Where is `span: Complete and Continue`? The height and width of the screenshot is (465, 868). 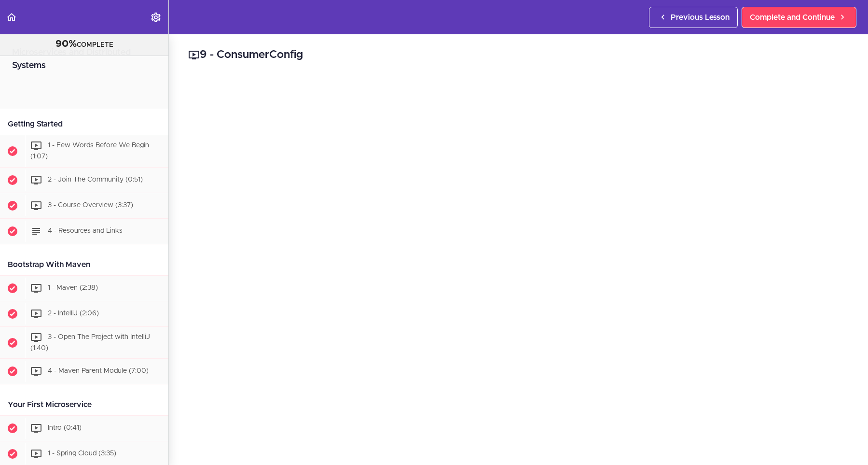
span: Complete and Continue is located at coordinates (792, 17).